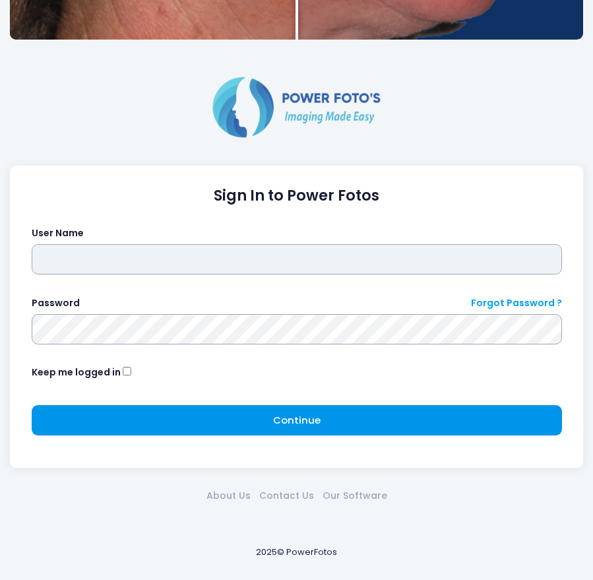 The height and width of the screenshot is (580, 593). I want to click on h1: Sign In to Power Fotos, so click(297, 196).